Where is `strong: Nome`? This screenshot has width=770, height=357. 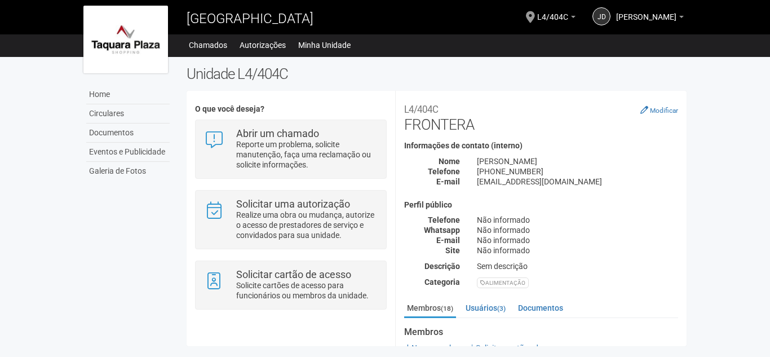
strong: Nome is located at coordinates (449, 161).